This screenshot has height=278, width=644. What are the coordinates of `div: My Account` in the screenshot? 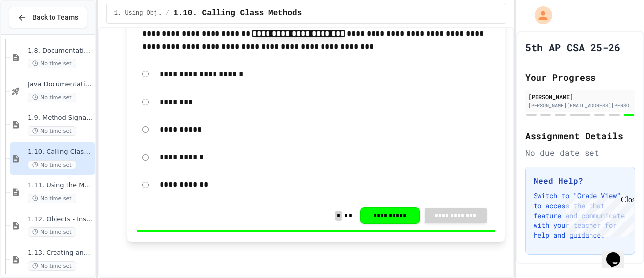 It's located at (540, 15).